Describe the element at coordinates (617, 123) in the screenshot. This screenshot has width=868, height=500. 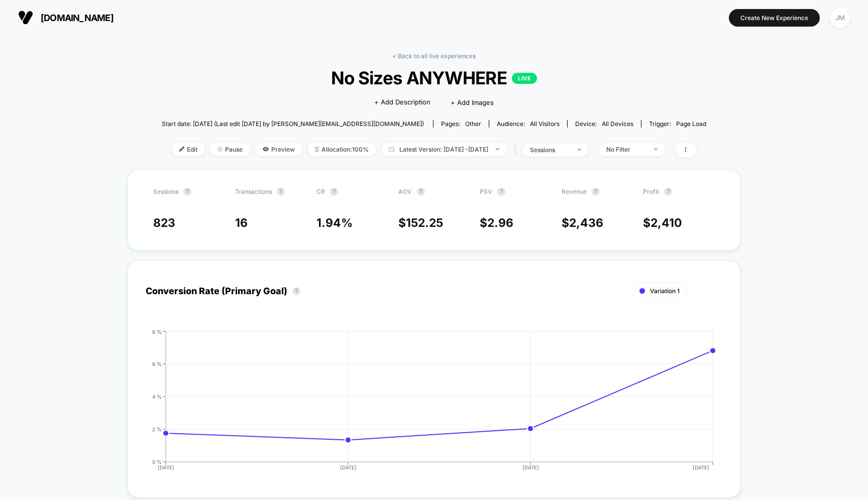
I see `span: all devices` at that location.